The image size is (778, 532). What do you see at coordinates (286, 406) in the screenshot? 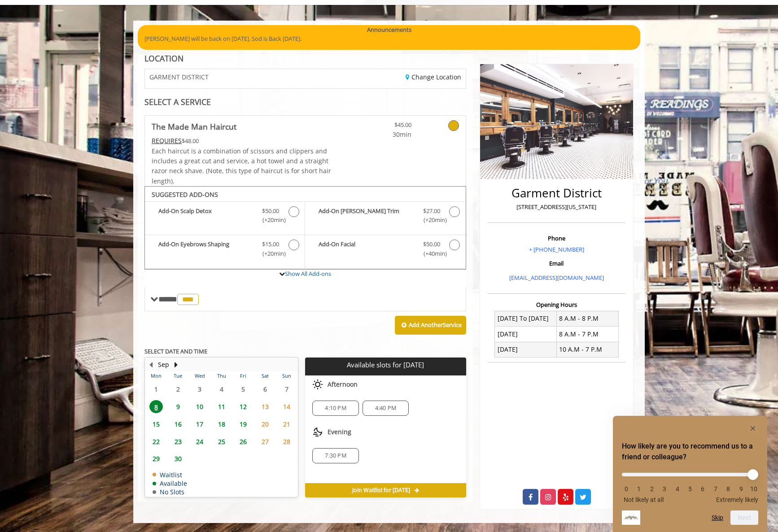
I see `span: 14` at bounding box center [286, 406].